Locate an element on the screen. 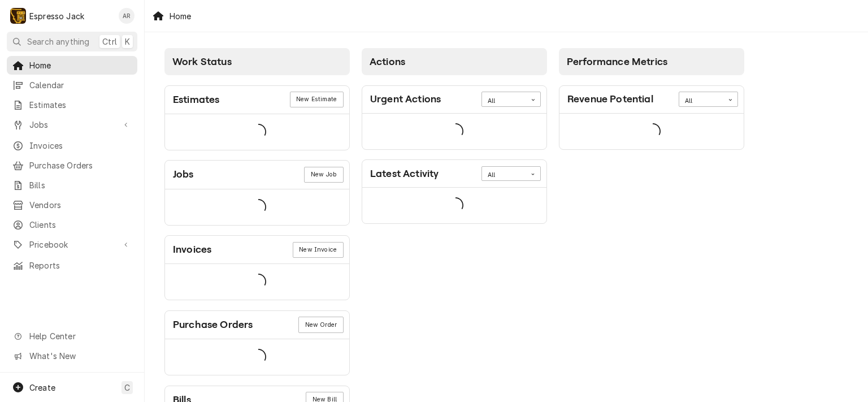  a: Clients is located at coordinates (72, 224).